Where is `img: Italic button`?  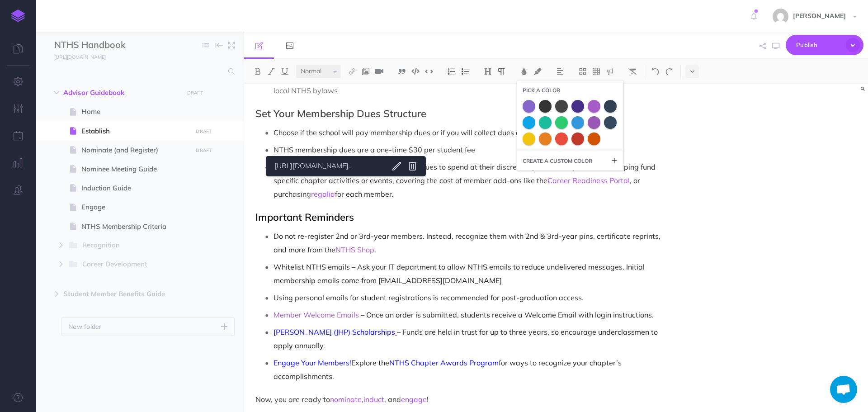 img: Italic button is located at coordinates (271, 71).